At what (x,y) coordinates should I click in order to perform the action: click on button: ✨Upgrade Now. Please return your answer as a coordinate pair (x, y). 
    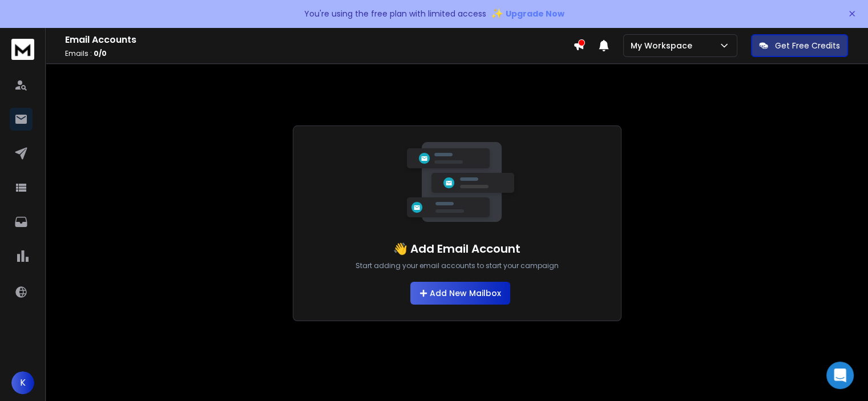
    Looking at the image, I should click on (527, 14).